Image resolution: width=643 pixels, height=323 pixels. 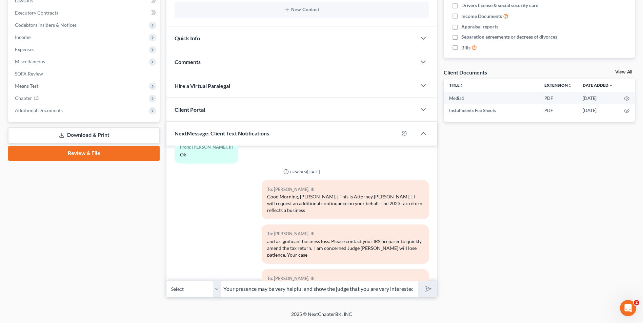 I want to click on a: SOFA Review, so click(x=84, y=74).